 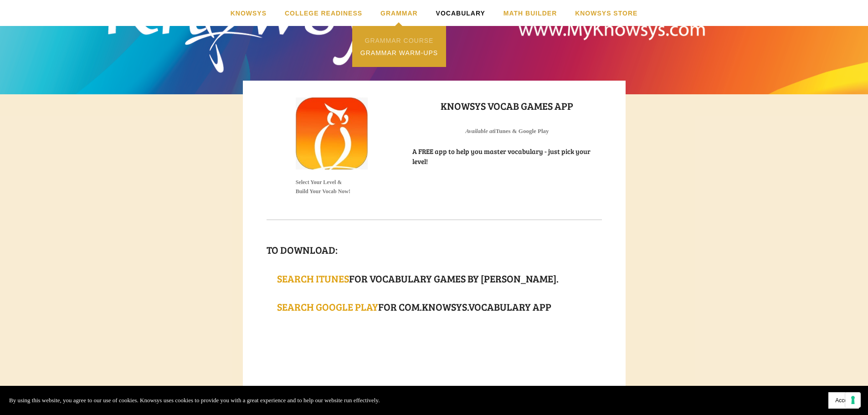 I want to click on span: Accept, so click(x=844, y=401).